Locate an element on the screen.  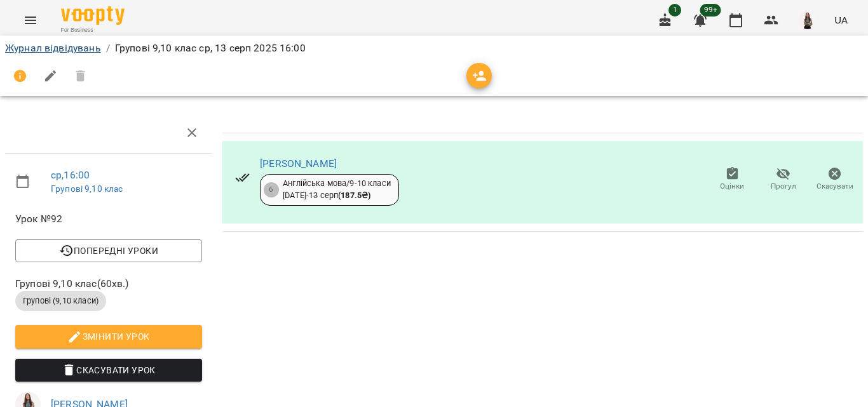
img: 6aba04e32ee3c657c737aeeda4e83600.jpg is located at coordinates (808, 21).